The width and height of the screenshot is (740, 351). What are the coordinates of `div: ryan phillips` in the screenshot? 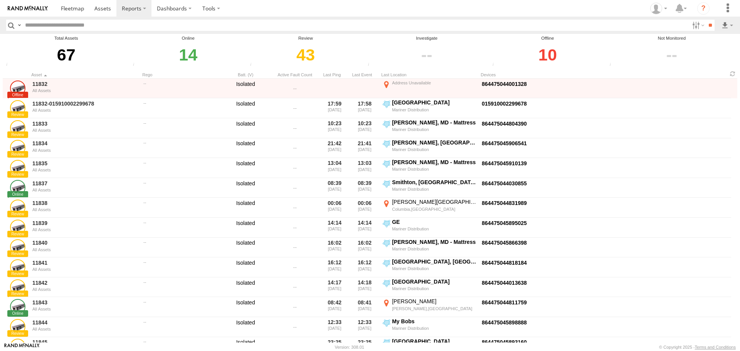 It's located at (659, 8).